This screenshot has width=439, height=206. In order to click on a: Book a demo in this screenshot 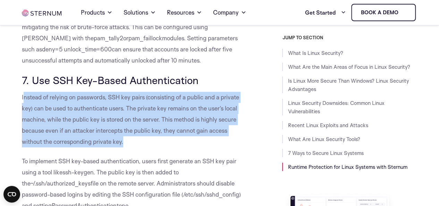, I will do `click(384, 12)`.